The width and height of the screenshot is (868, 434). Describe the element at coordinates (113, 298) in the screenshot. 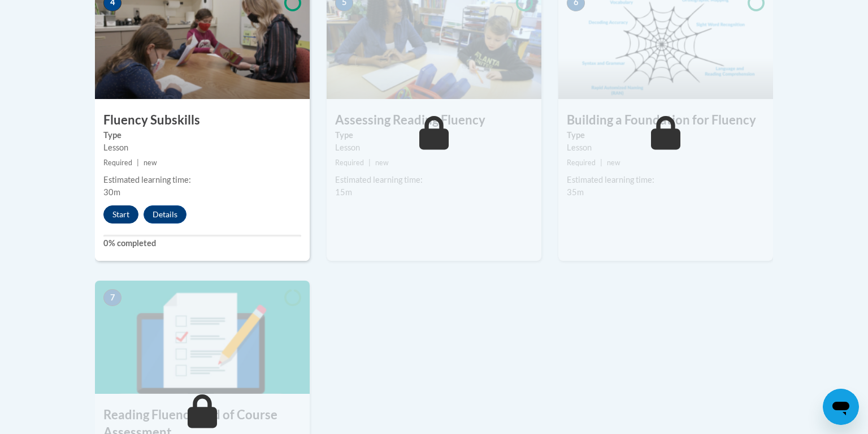

I see `span: 7` at that location.